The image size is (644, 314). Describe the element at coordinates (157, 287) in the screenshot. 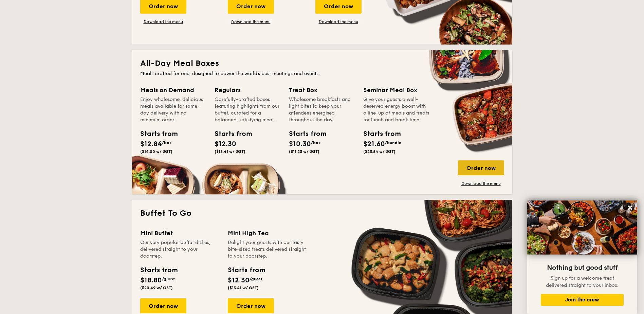

I see `span: ($20.49 w/ GST)` at that location.